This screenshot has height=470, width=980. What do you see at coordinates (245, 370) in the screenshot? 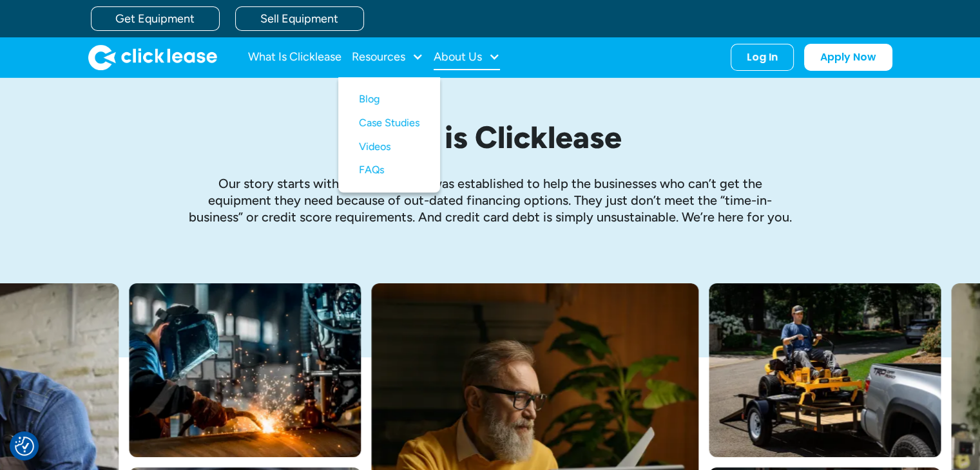
I see `img: A welder in a large mask working on a large pipe` at bounding box center [245, 370].